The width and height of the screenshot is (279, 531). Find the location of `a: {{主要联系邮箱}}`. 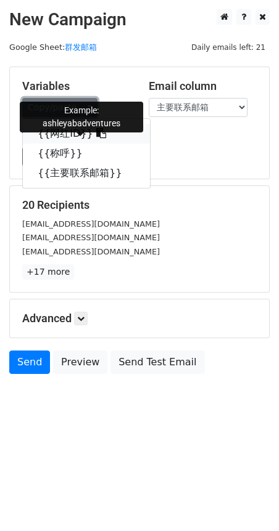

a: {{主要联系邮箱}} is located at coordinates (86, 173).